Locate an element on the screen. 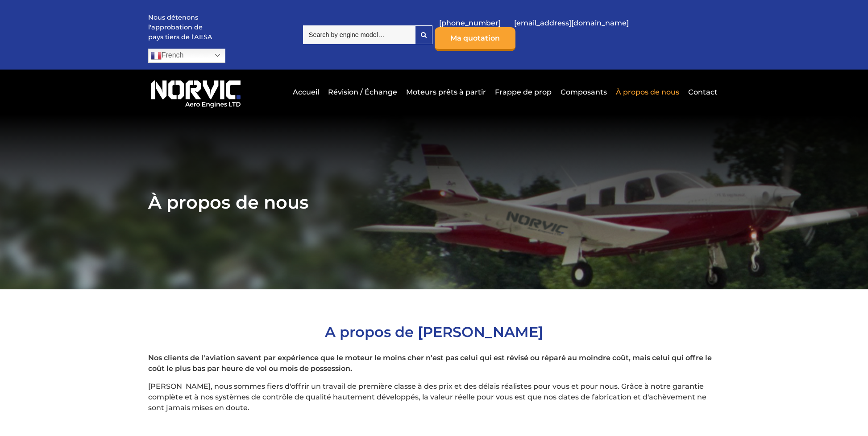  a: Révision / Échange is located at coordinates (363, 92).